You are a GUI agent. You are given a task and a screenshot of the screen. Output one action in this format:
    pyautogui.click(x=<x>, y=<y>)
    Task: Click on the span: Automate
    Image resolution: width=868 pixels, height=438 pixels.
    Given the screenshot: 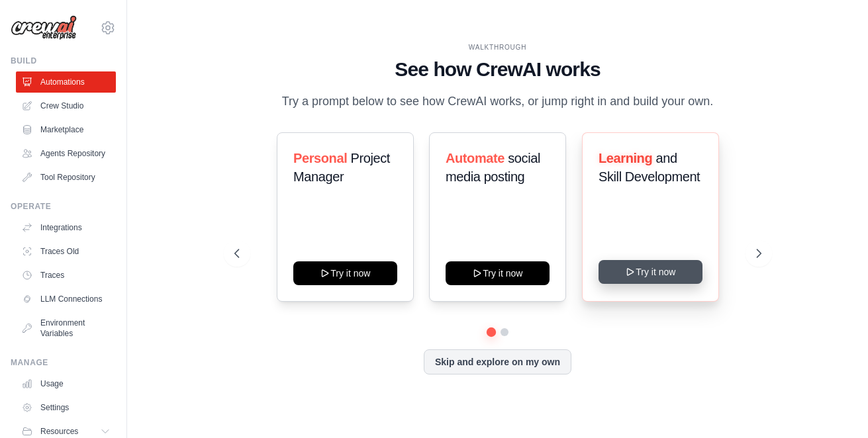 What is the action you would take?
    pyautogui.click(x=475, y=159)
    